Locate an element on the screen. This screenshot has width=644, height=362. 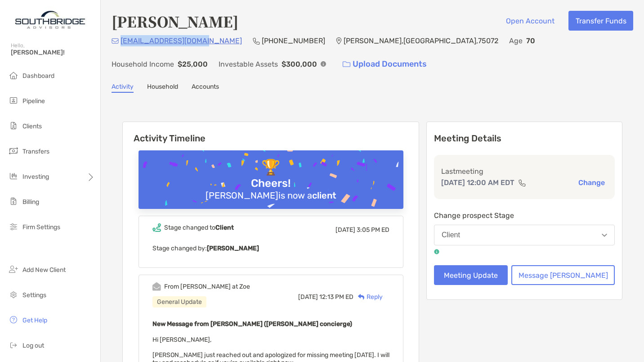
img: Reply icon is located at coordinates (361, 297).